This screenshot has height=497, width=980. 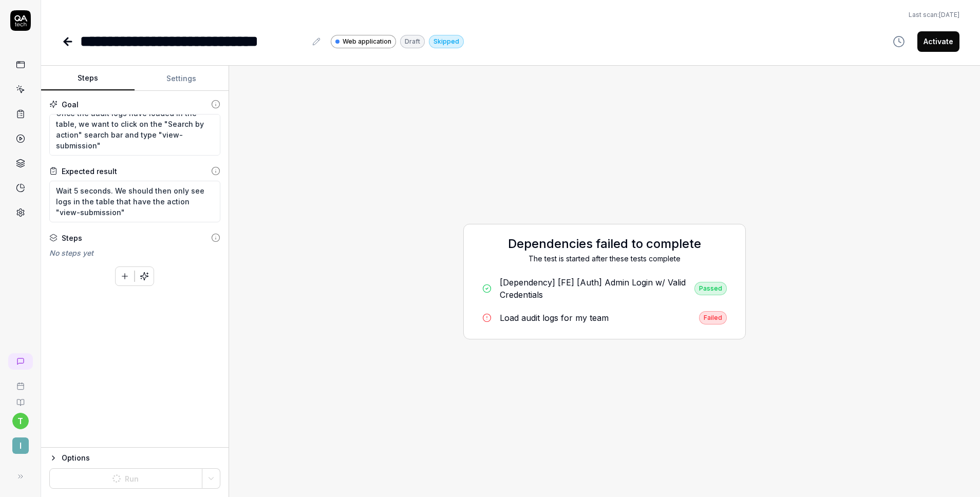 I want to click on div: Failed, so click(x=713, y=318).